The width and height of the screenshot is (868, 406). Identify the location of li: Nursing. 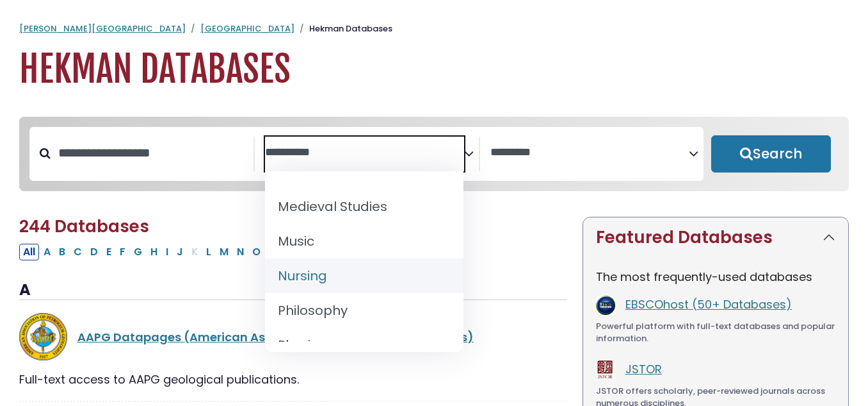
(364, 275).